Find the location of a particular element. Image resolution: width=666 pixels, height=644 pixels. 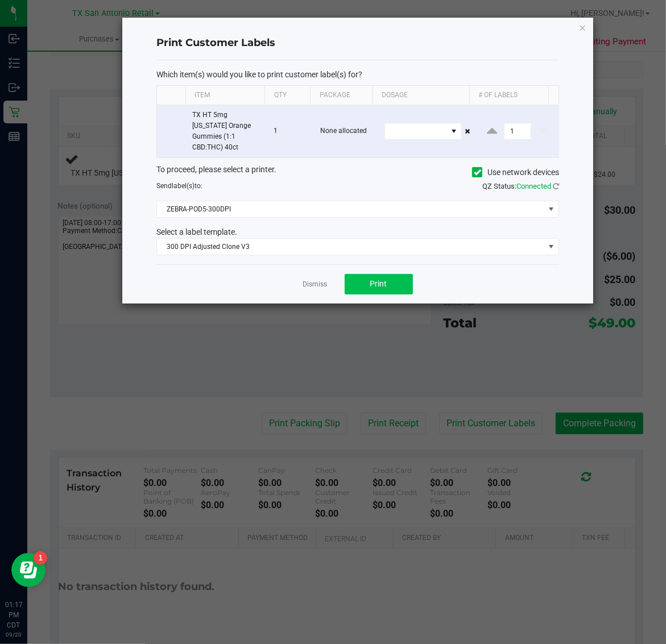

th: Dosage is located at coordinates (420, 95).